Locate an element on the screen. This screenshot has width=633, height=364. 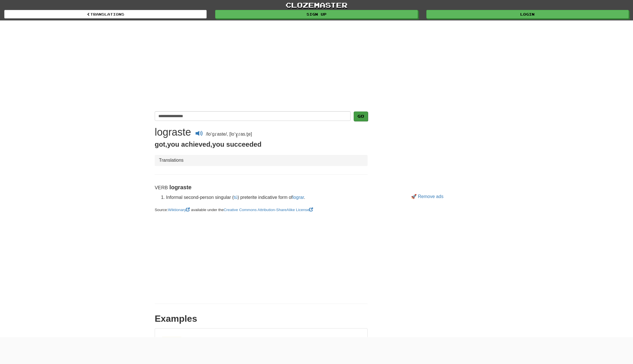
a: tú is located at coordinates (235, 197).